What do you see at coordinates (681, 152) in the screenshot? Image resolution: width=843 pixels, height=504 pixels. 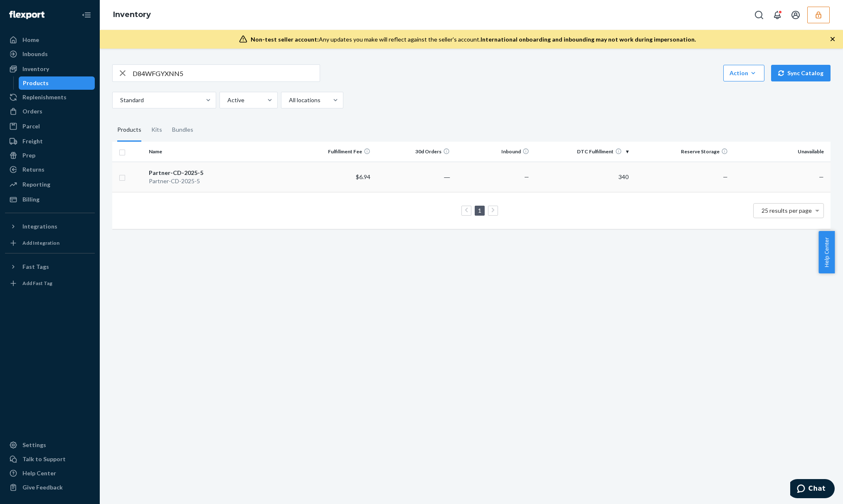 I see `th: Reserve Storage` at bounding box center [681, 152].